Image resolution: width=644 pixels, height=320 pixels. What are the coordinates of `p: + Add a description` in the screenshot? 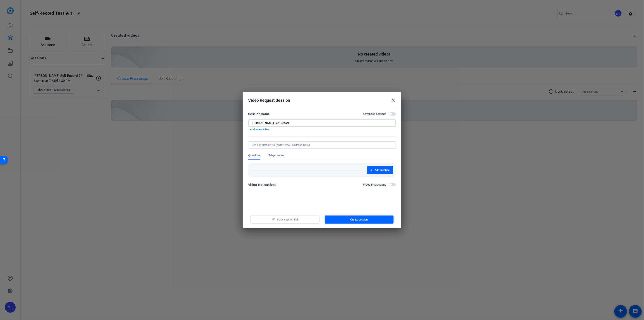 It's located at (322, 129).